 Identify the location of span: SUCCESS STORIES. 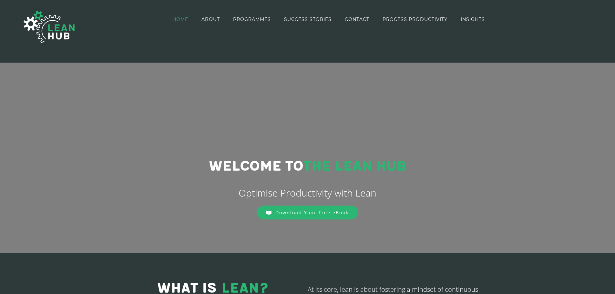
(308, 19).